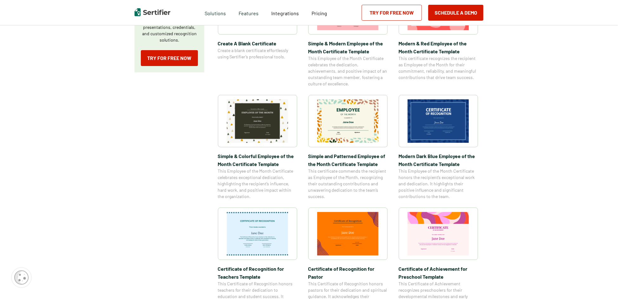 This screenshot has height=299, width=618. Describe the element at coordinates (439, 68) in the screenshot. I see `span: This certificate recognizes the recipient as Employee of the Month for their commitment, reliabil...` at that location.